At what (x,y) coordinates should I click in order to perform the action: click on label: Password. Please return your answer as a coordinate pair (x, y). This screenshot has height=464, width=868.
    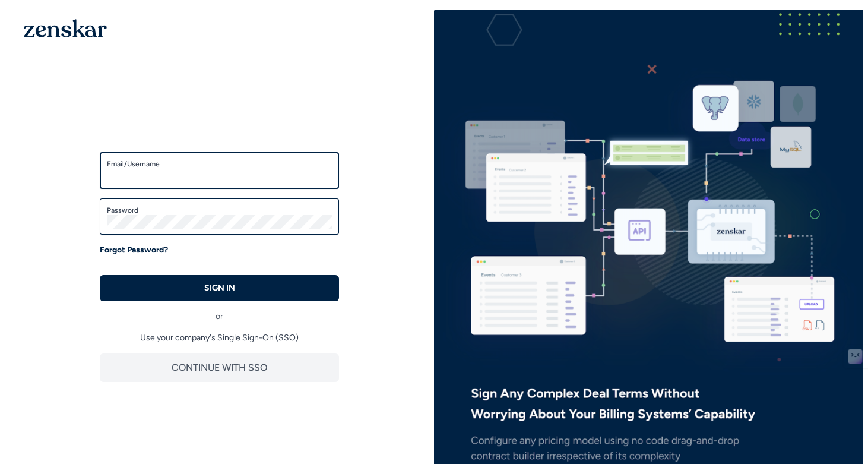
    Looking at the image, I should click on (219, 210).